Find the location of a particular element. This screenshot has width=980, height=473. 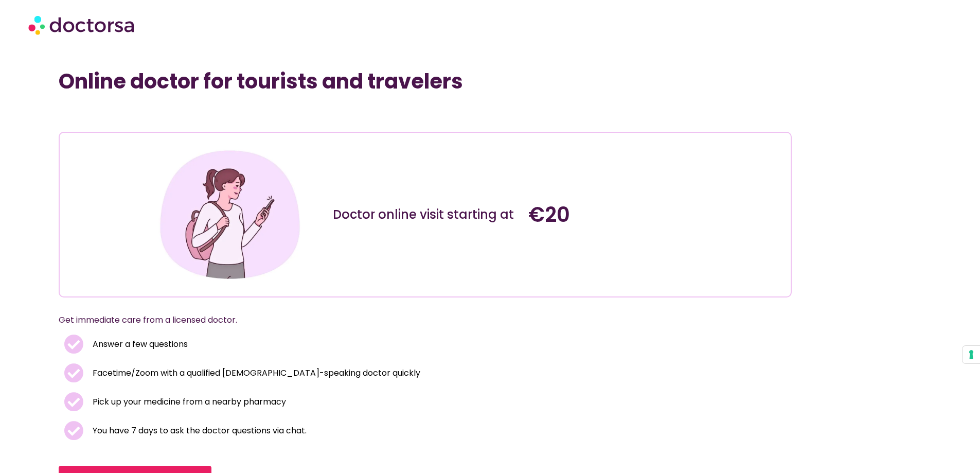

span: Answer a few questions is located at coordinates (139, 345).